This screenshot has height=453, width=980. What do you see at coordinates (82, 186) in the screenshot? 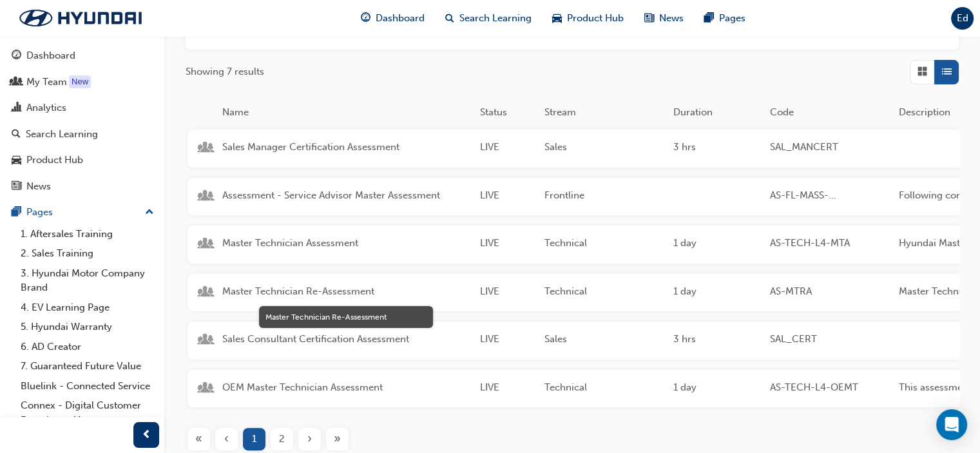
I see `a: News` at bounding box center [82, 186].